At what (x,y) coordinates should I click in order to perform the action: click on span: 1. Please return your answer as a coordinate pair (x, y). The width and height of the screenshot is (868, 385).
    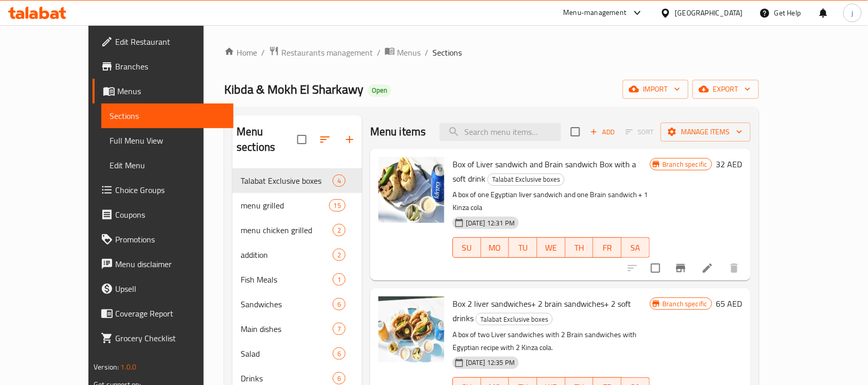
    Looking at the image, I should click on (339, 279).